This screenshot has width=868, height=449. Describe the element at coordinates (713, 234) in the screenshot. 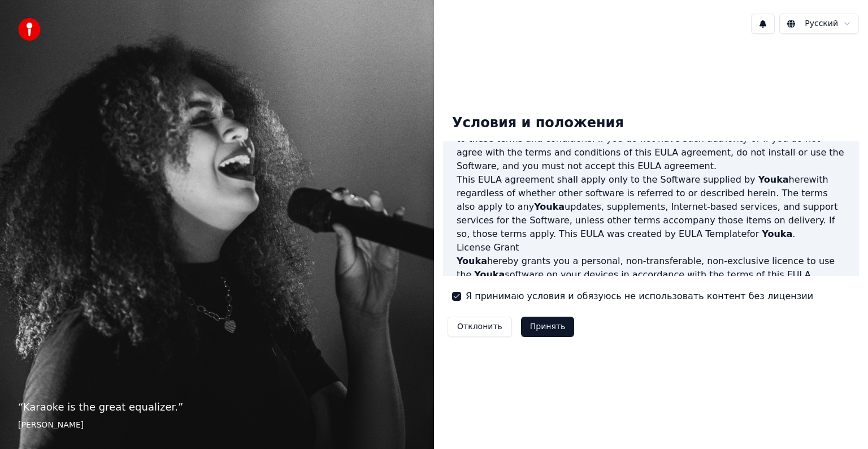

I see `a: EULA Template` at that location.